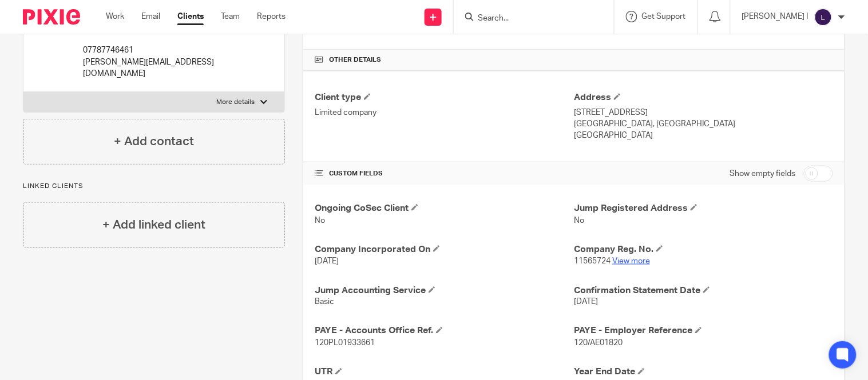 This screenshot has height=380, width=868. Describe the element at coordinates (154, 225) in the screenshot. I see `h4: + Add linked client` at that location.